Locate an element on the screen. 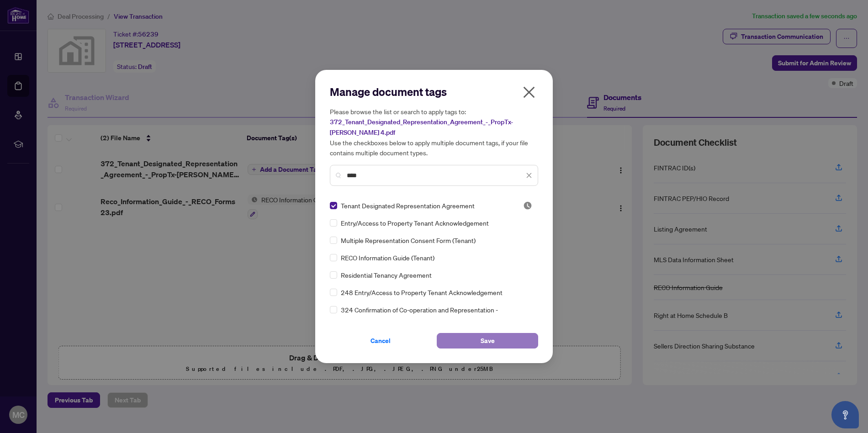 The image size is (868, 433). span: RECO Information Guide (Tenant) is located at coordinates (387, 258).